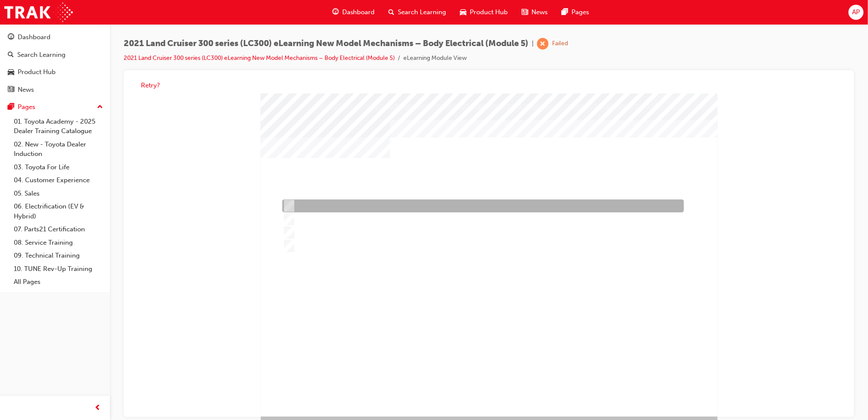 The height and width of the screenshot is (420, 868). I want to click on a: 10. TUNE Rev-Up Training, so click(58, 269).